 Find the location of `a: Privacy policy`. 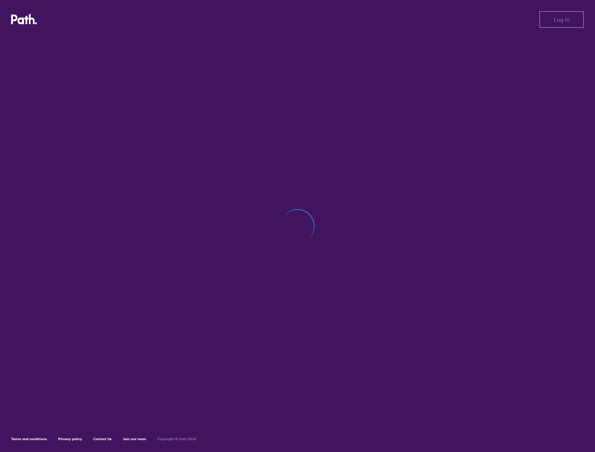

a: Privacy policy is located at coordinates (70, 439).